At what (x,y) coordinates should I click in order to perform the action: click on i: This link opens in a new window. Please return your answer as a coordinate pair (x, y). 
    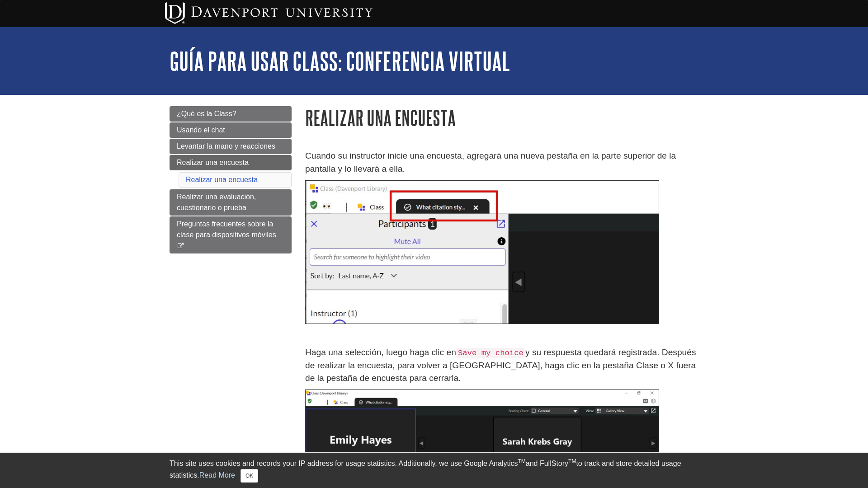
    Looking at the image, I should click on (180, 246).